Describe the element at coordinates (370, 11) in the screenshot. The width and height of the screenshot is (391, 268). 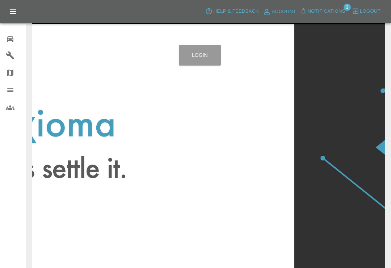
I see `span: Logout` at that location.